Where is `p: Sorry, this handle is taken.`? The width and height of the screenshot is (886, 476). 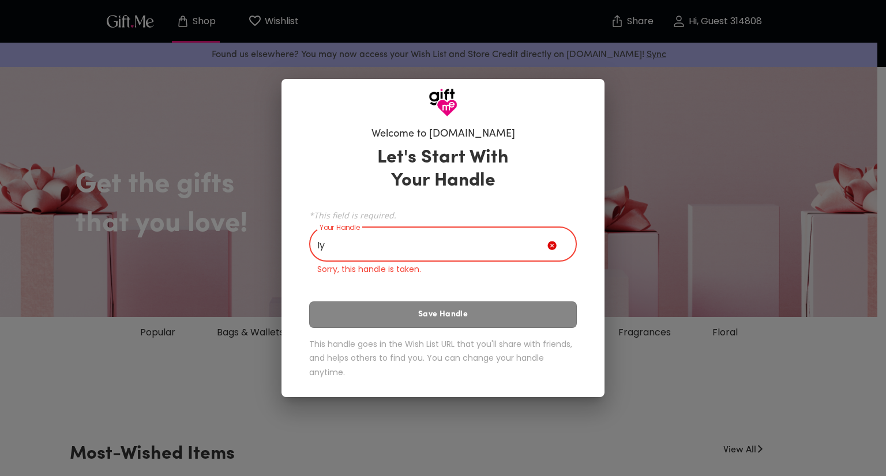
p: Sorry, this handle is taken. is located at coordinates (443, 269).